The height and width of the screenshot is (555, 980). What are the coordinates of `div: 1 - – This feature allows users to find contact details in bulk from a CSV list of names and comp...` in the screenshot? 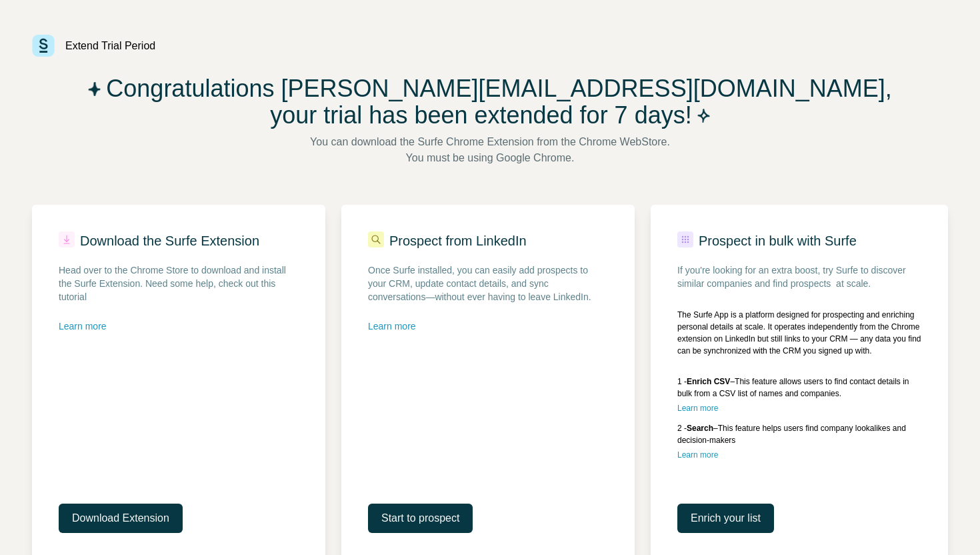 It's located at (800, 388).